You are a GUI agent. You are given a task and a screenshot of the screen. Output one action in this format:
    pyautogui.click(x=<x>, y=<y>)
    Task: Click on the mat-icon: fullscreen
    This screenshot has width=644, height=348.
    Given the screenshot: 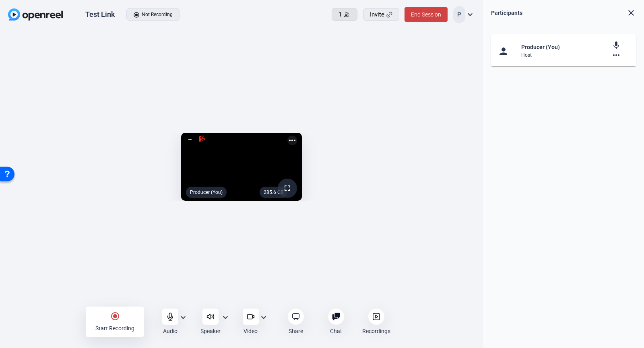 What is the action you would take?
    pyautogui.click(x=287, y=188)
    